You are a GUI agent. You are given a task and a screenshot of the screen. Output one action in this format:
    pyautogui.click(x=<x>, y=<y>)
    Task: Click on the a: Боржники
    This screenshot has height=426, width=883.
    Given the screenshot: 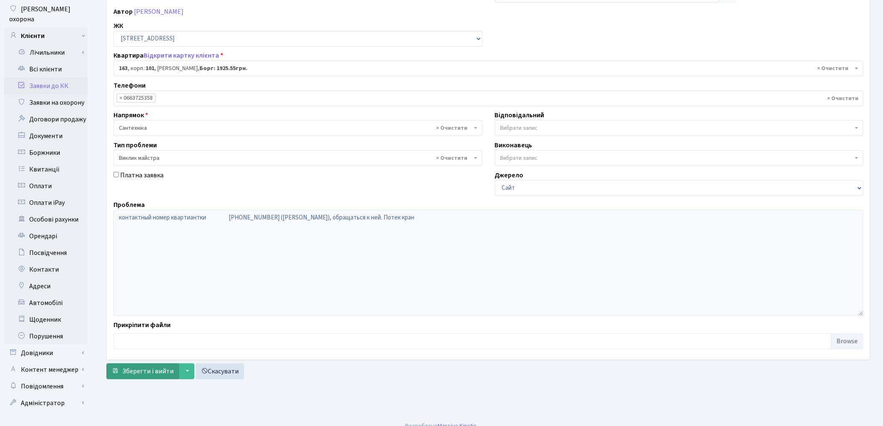 What is the action you would take?
    pyautogui.click(x=46, y=153)
    